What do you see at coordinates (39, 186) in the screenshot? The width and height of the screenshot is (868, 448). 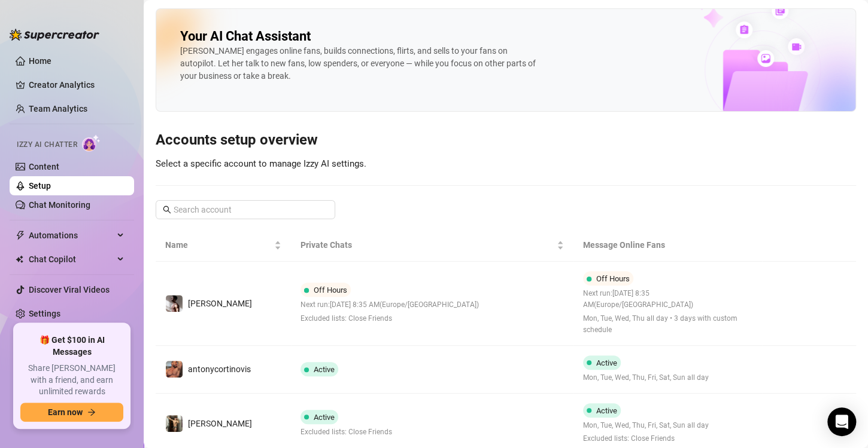 I see `a: Setup` at bounding box center [39, 186].